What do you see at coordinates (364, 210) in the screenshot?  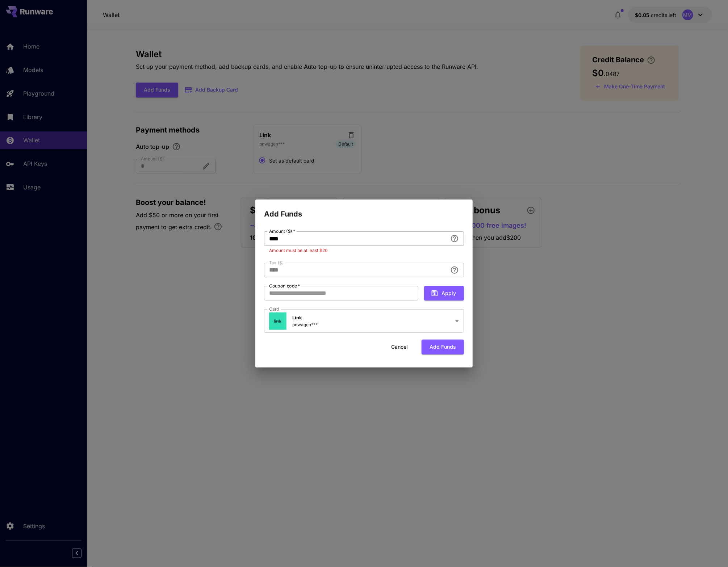 I see `h2: Add Funds` at bounding box center [364, 210].